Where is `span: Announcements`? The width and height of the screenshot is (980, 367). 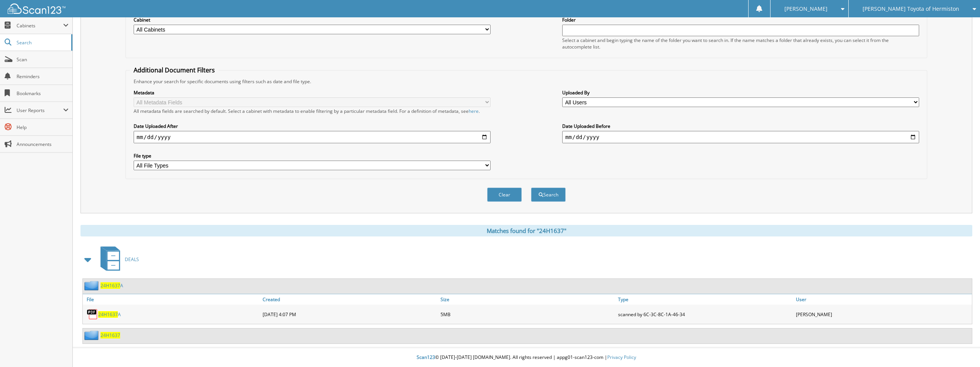
span: Announcements is located at coordinates (42, 144).